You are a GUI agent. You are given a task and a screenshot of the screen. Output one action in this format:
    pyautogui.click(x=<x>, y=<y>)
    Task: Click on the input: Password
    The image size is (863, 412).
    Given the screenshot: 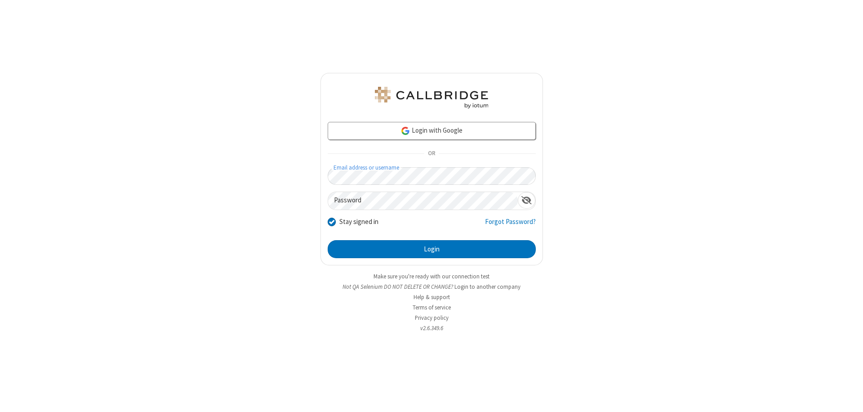 What is the action you would take?
    pyautogui.click(x=423, y=200)
    